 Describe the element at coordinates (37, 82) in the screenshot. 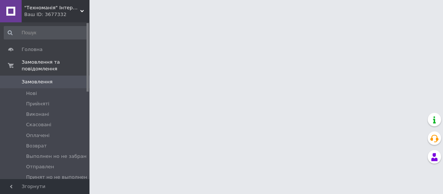

I see `span: Замовлення` at that location.